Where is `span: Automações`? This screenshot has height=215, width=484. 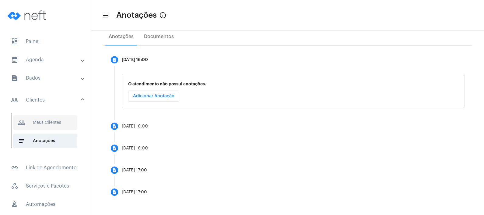
span: Automações is located at coordinates (45, 204).